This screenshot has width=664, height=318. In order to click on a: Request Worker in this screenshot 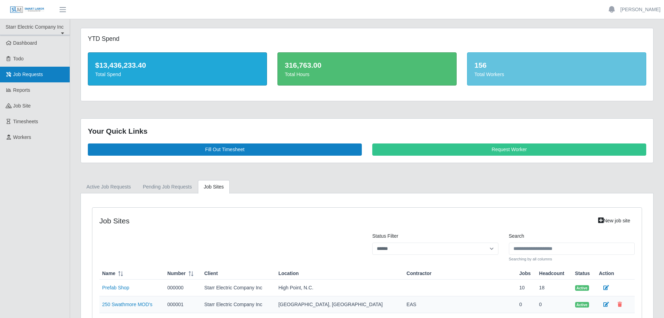, I will do `click(509, 149)`.